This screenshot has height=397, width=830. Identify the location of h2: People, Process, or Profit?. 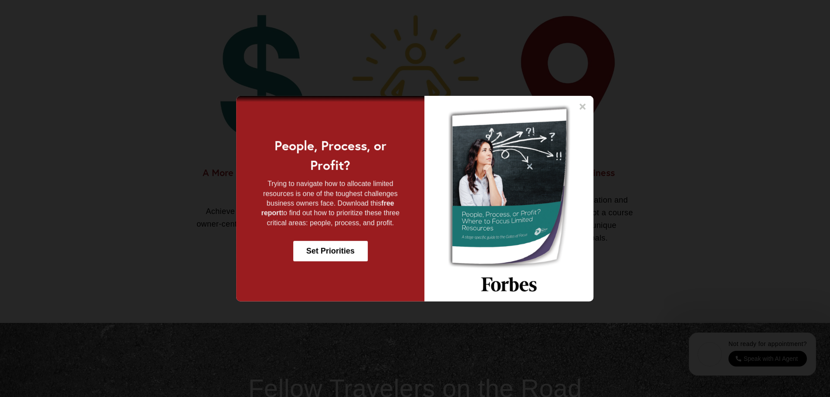
(331, 155).